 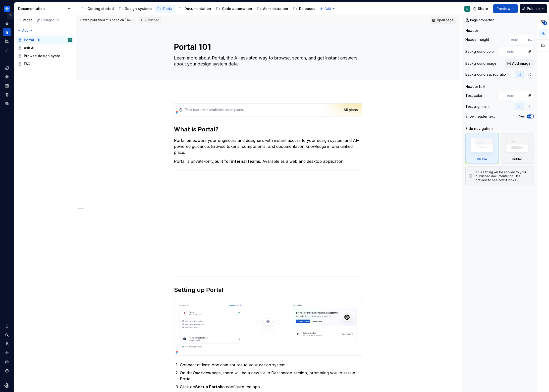 I want to click on span: 1, so click(x=545, y=23).